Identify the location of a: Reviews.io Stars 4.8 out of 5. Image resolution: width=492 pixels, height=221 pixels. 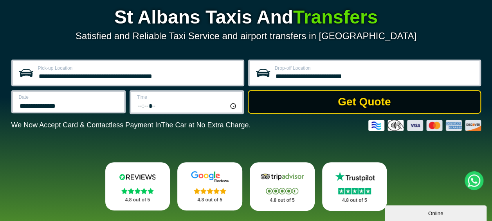
(138, 186).